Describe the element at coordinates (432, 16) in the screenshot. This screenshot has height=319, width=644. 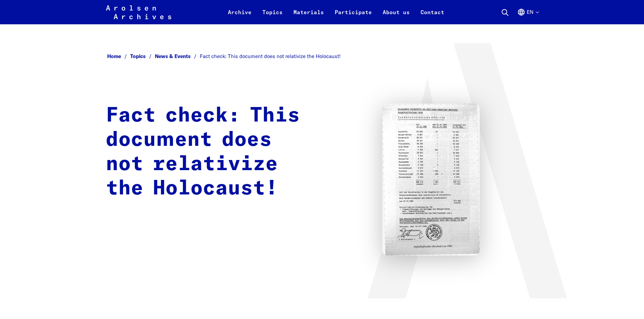
I see `a: Contact` at that location.